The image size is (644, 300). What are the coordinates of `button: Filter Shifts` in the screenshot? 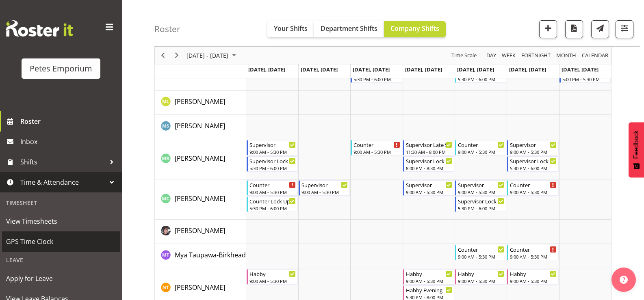 It's located at (625, 29).